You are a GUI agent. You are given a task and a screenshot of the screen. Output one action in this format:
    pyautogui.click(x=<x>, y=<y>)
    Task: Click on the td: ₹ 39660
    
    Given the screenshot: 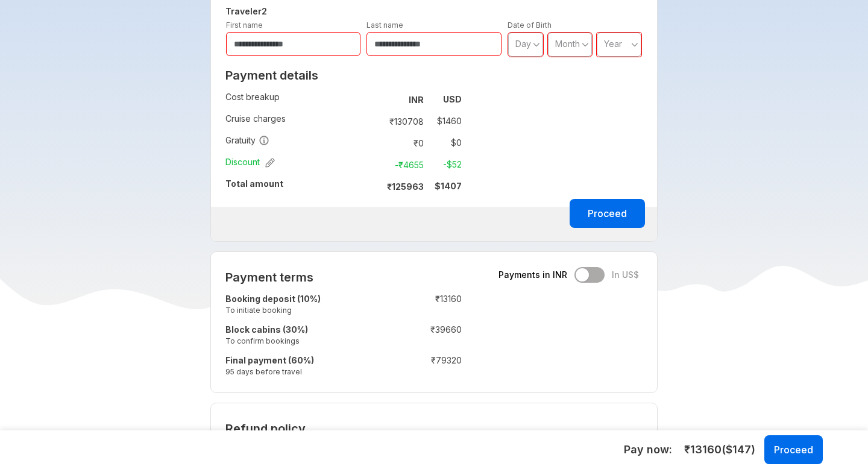 What is the action you would take?
    pyautogui.click(x=426, y=336)
    